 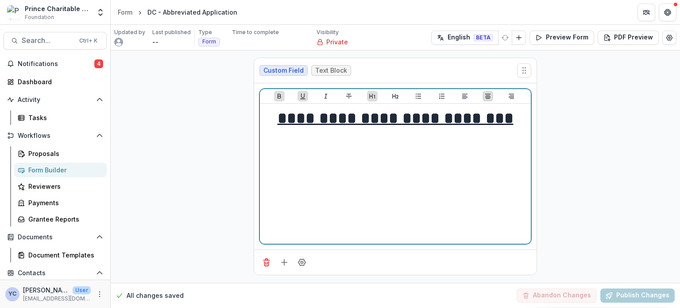 What do you see at coordinates (524, 70) in the screenshot?
I see `button: Move field` at bounding box center [524, 70].